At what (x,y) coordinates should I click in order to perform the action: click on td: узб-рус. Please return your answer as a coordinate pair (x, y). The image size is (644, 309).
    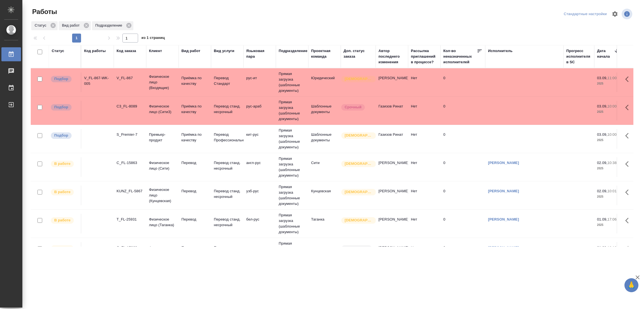
    Looking at the image, I should click on (260, 195).